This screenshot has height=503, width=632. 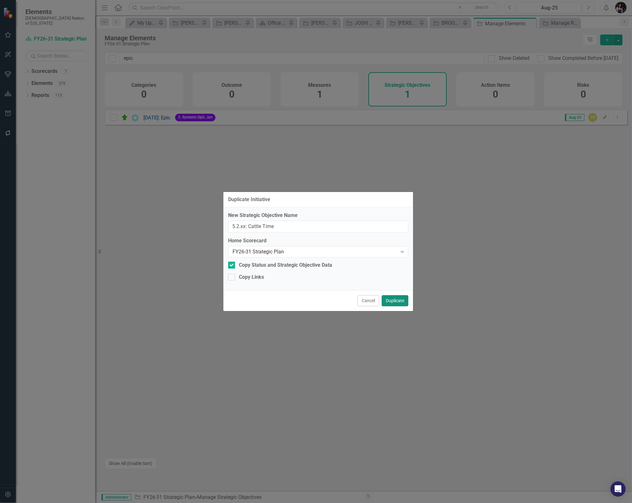 What do you see at coordinates (251, 277) in the screenshot?
I see `div: Copy Links` at bounding box center [251, 277].